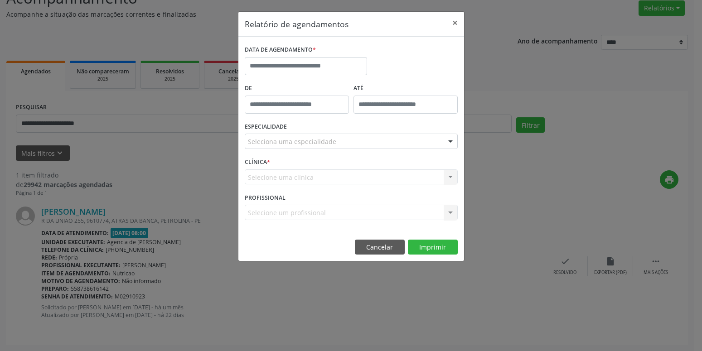 The height and width of the screenshot is (351, 702). Describe the element at coordinates (297, 88) in the screenshot. I see `label: De` at that location.